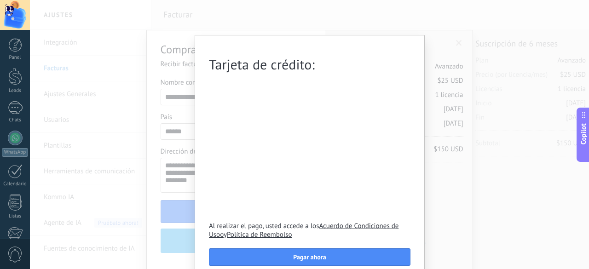  Describe the element at coordinates (15, 216) in the screenshot. I see `div: Listas` at that location.